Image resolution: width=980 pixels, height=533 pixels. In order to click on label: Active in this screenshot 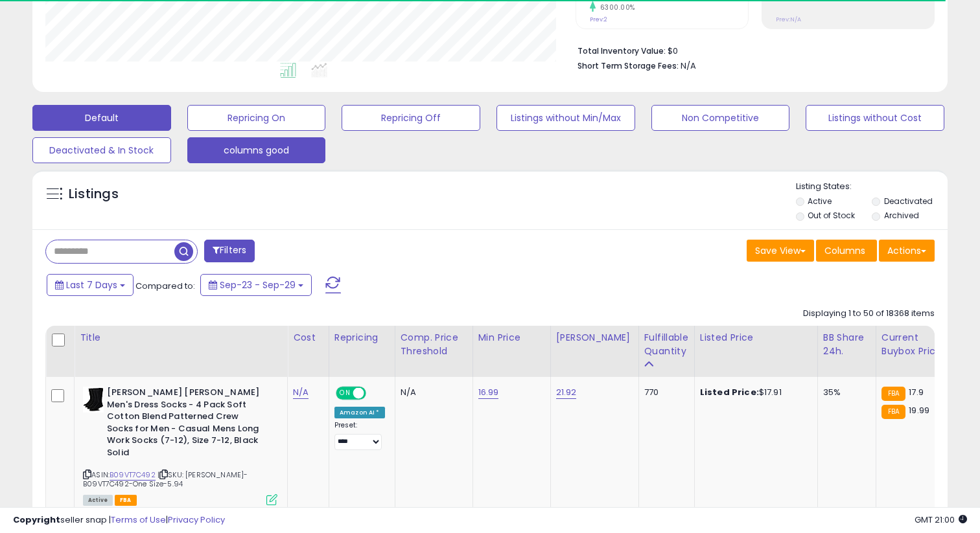, I will do `click(819, 201)`.